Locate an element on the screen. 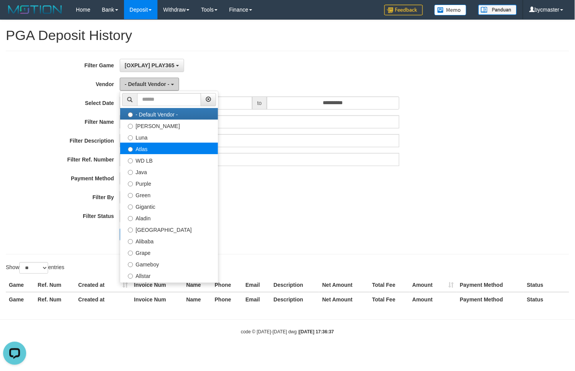 The image size is (575, 371). img: Button%20Memo.svg is located at coordinates (450, 10).